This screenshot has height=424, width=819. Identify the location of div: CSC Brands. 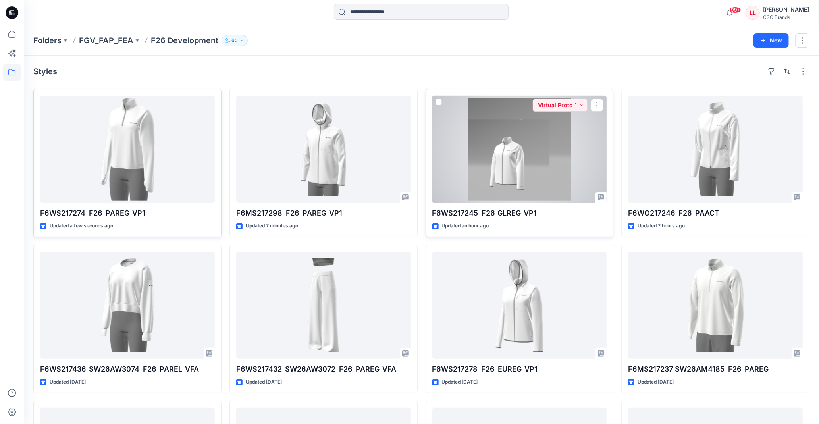
(786, 17).